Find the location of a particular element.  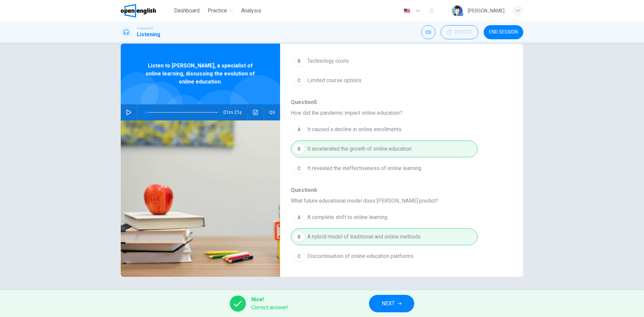

span: Nice! is located at coordinates (270, 299).